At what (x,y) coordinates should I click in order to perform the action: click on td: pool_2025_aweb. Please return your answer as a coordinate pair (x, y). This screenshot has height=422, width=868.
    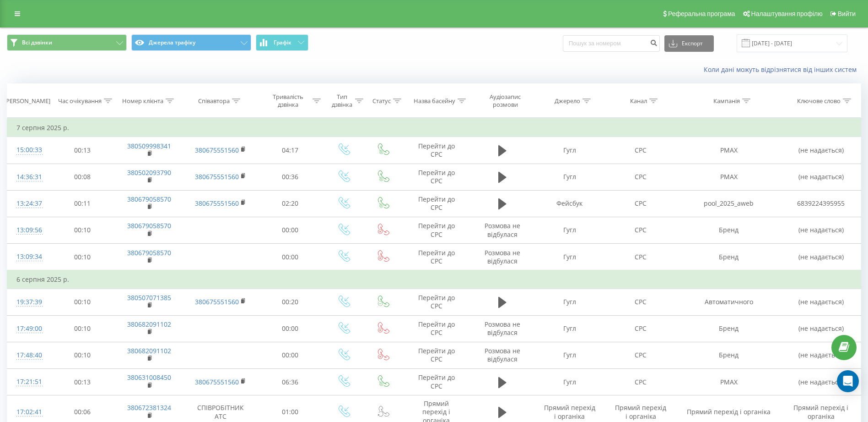
    Looking at the image, I should click on (729, 203).